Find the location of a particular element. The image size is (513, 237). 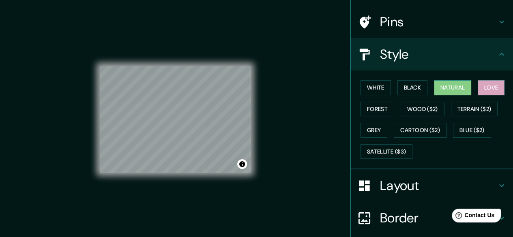

button: Natural is located at coordinates (453, 88).